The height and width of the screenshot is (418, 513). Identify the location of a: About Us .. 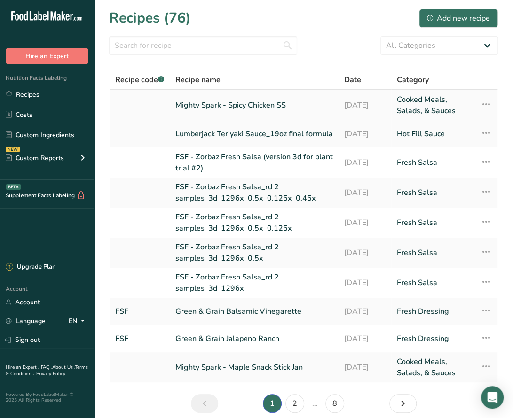
(63, 367).